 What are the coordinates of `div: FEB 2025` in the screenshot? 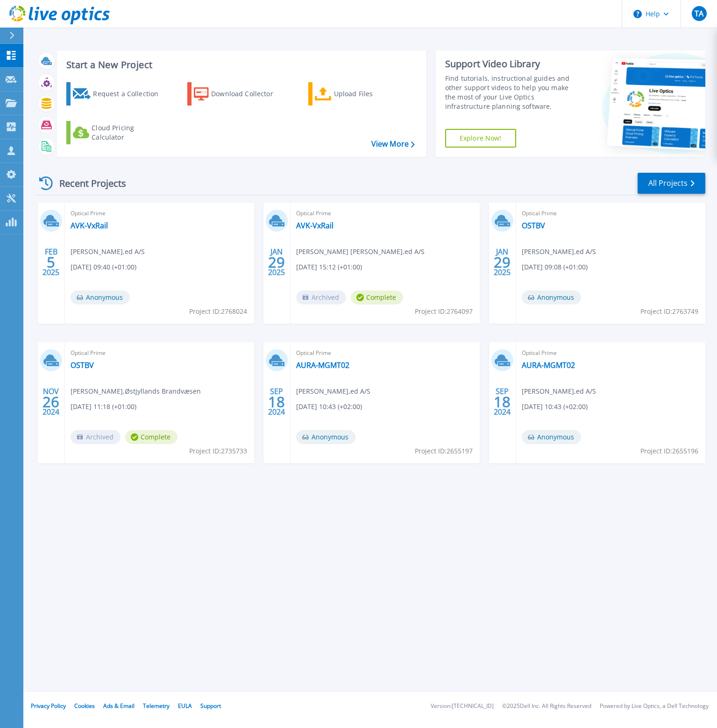 It's located at (51, 262).